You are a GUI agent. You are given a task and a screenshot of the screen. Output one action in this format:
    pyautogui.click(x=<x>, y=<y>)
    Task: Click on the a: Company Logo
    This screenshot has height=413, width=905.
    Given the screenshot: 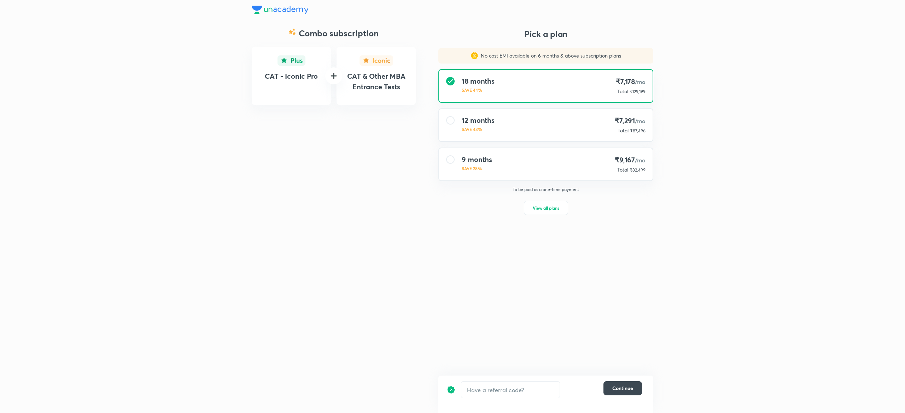 What is the action you would take?
    pyautogui.click(x=280, y=10)
    